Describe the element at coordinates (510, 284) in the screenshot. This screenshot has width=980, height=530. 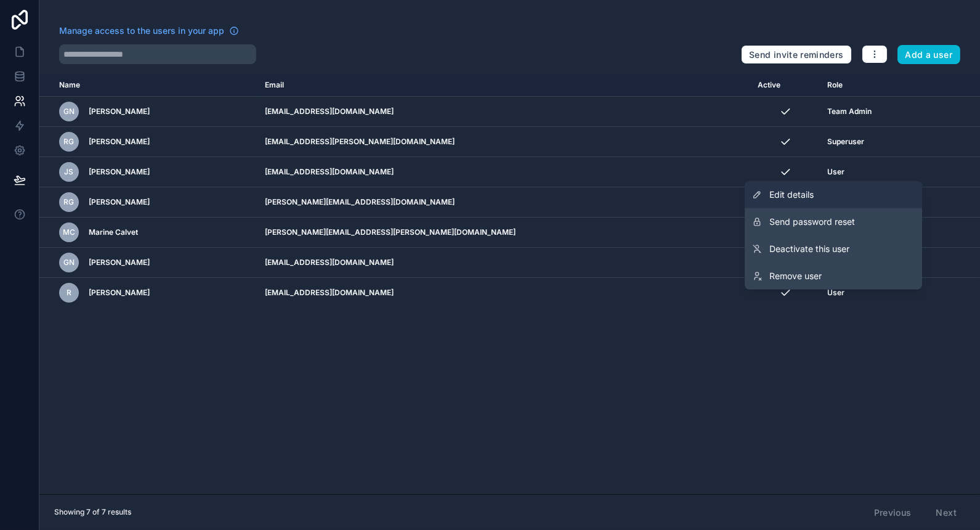
I see `div: scrollable content` at that location.